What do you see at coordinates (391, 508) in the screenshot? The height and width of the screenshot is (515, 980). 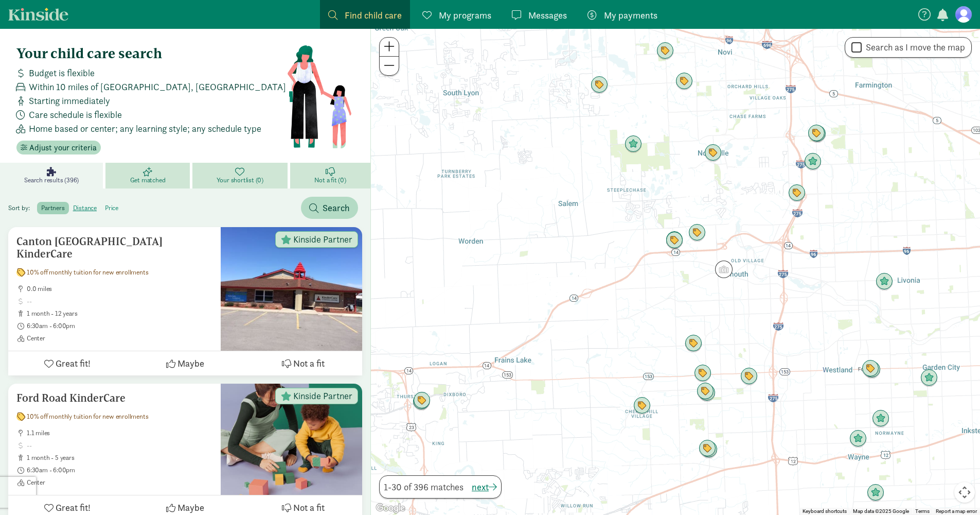 I see `a: Open this area in Google Maps (opens a new window)` at bounding box center [391, 508].